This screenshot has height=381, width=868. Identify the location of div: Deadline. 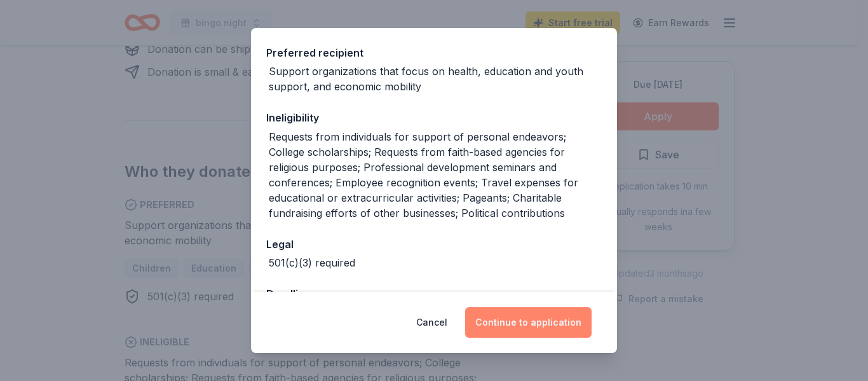
(434, 294).